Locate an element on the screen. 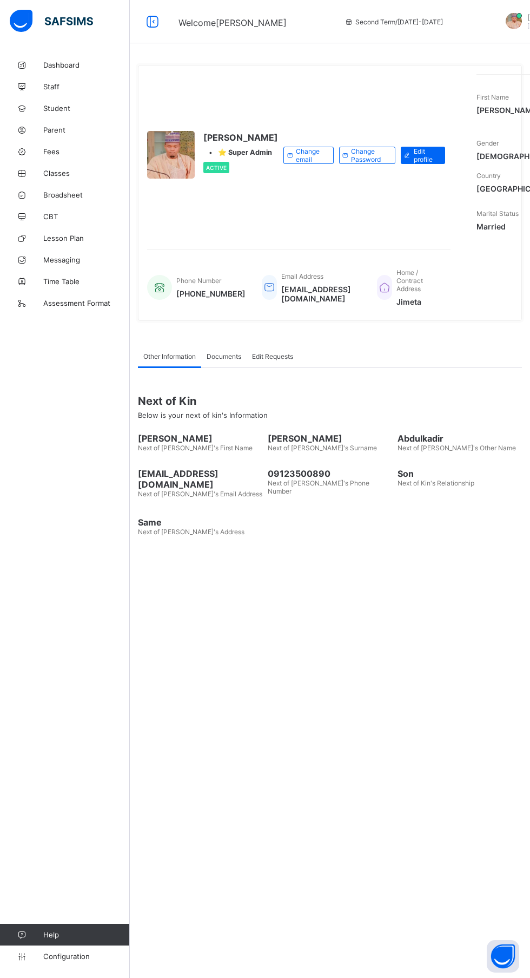 The width and height of the screenshot is (530, 978). span: Staff is located at coordinates (87, 87).